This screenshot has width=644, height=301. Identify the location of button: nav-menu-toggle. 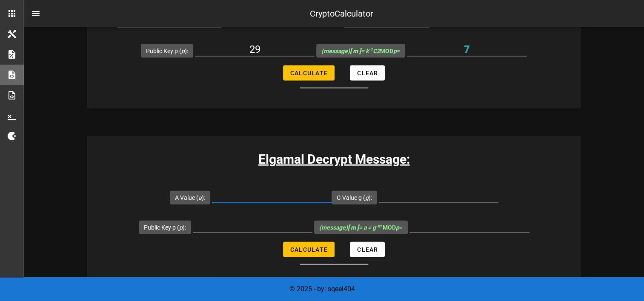
(36, 13).